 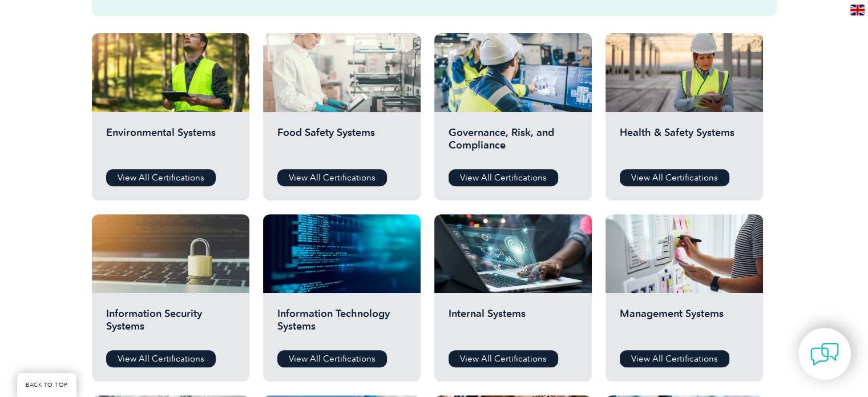 What do you see at coordinates (857, 10) in the screenshot?
I see `img: en` at bounding box center [857, 10].